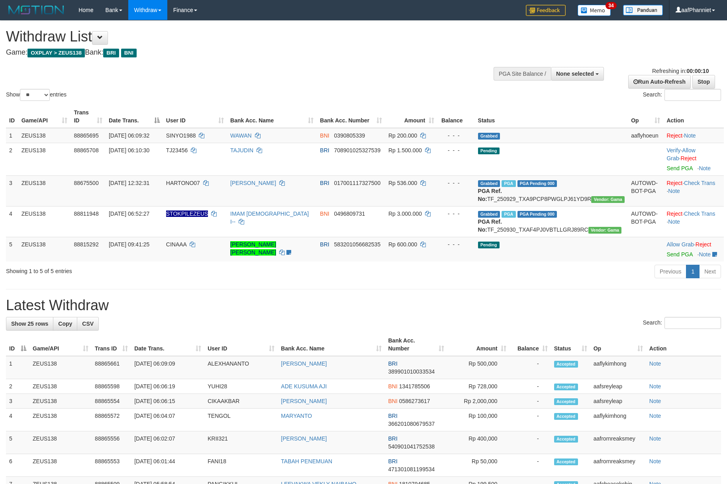 This screenshot has height=484, width=727. I want to click on h4: Game: Bank:, so click(241, 53).